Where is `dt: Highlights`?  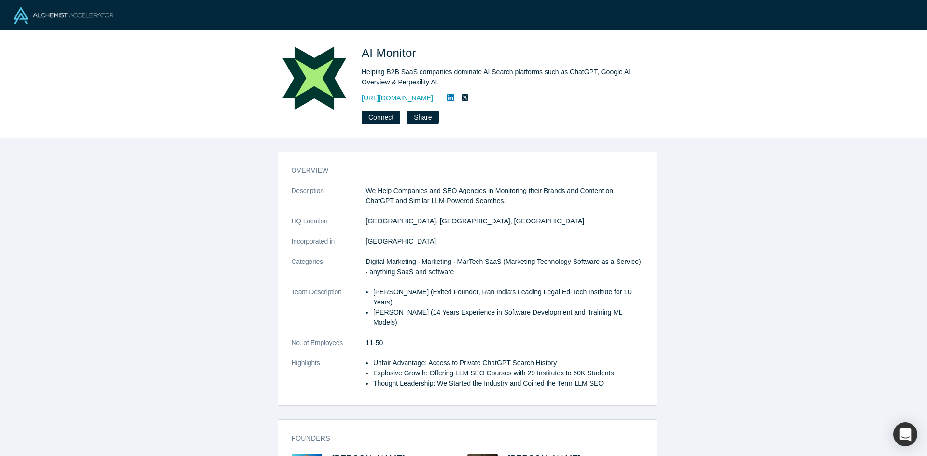 dt: Highlights is located at coordinates (329, 379).